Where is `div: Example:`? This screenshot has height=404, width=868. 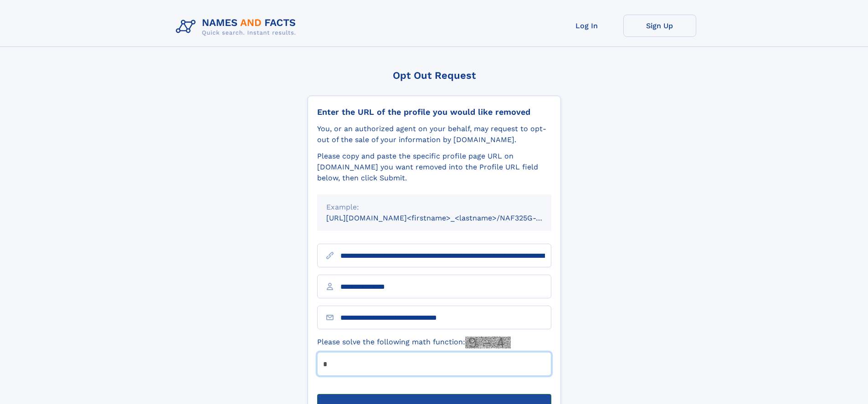 div: Example: is located at coordinates (434, 207).